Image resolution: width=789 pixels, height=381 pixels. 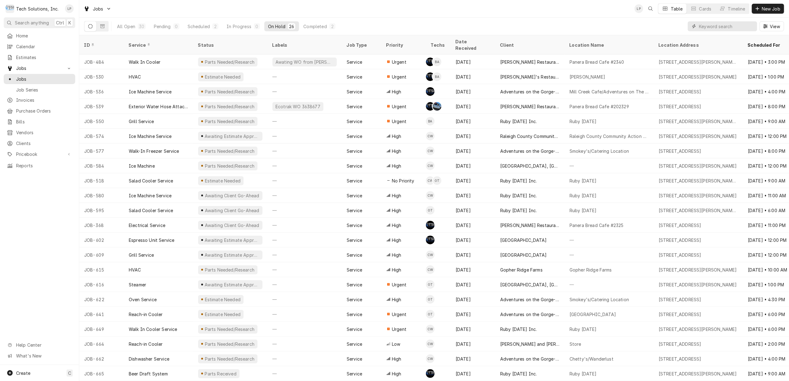 What do you see at coordinates (437, 62) in the screenshot?
I see `div: BA` at bounding box center [437, 62].